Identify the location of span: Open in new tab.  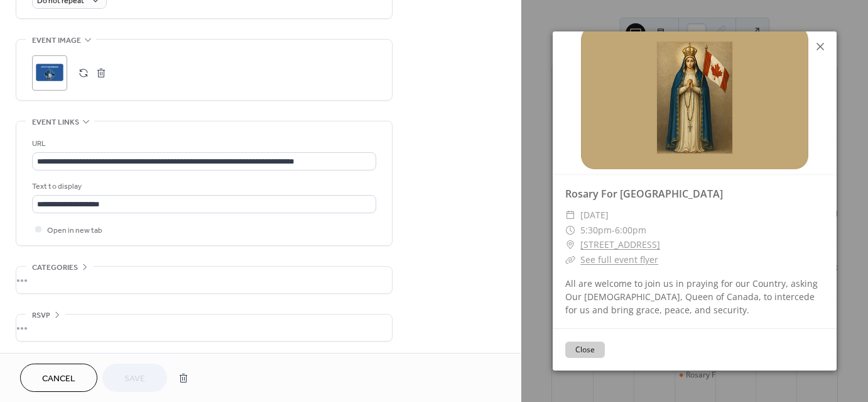
(75, 230).